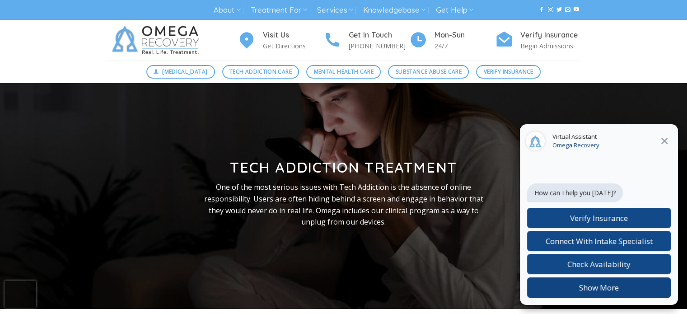 This screenshot has width=687, height=314. I want to click on h4: Get In Touch, so click(379, 35).